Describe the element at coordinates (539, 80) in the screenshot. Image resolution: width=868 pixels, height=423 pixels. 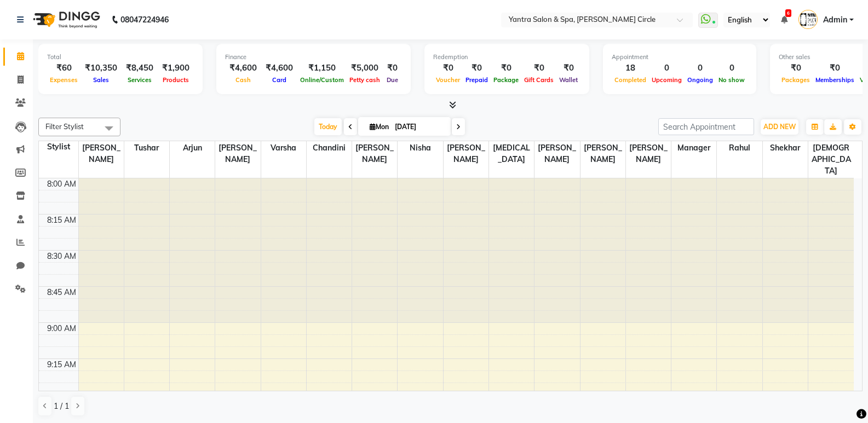
I see `span: Gift Cards` at that location.